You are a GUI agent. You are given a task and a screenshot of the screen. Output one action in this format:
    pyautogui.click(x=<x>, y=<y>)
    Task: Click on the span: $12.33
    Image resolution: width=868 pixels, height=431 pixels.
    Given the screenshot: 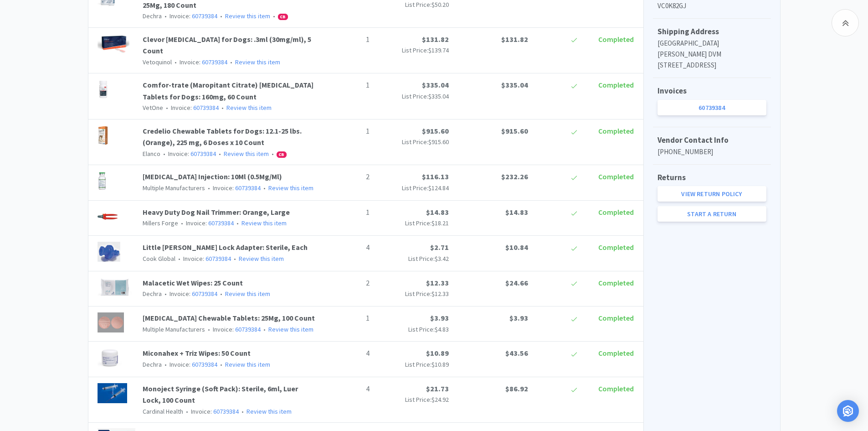 What is the action you would take?
    pyautogui.click(x=437, y=283)
    